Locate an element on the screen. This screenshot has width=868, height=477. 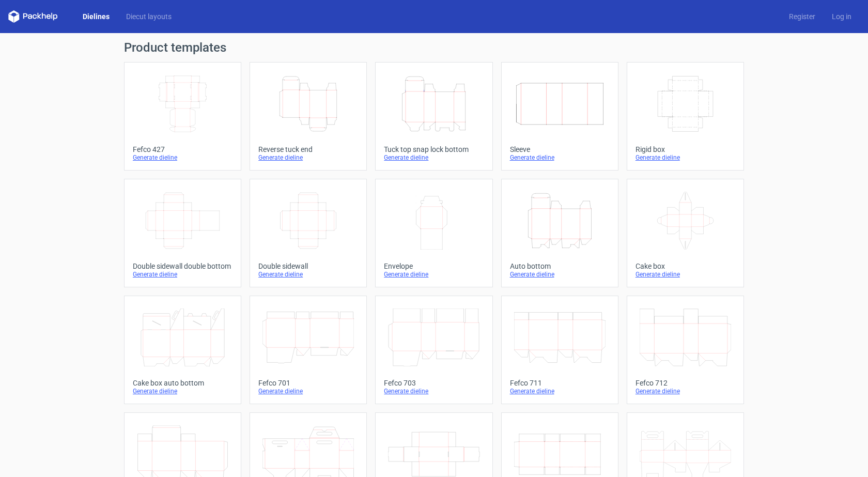
div: Fefco 701 is located at coordinates (308, 382).